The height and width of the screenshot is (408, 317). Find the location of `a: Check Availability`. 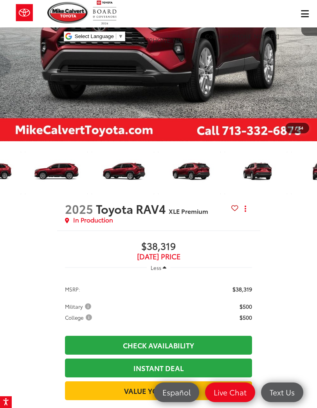

a: Check Availability is located at coordinates (159, 345).